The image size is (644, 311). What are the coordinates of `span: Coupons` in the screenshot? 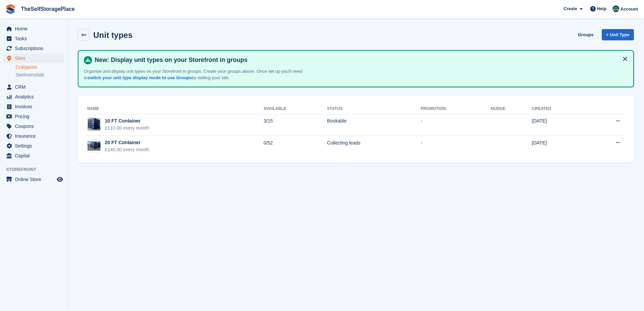 It's located at (35, 126).